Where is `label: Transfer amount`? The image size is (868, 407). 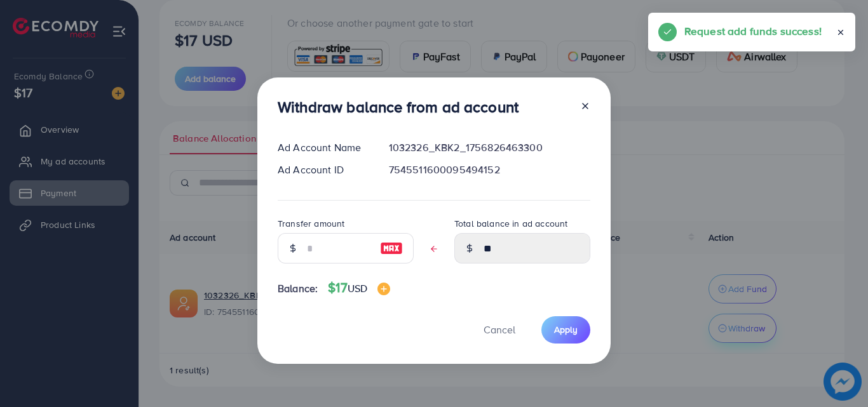
label: Transfer amount is located at coordinates (311, 223).